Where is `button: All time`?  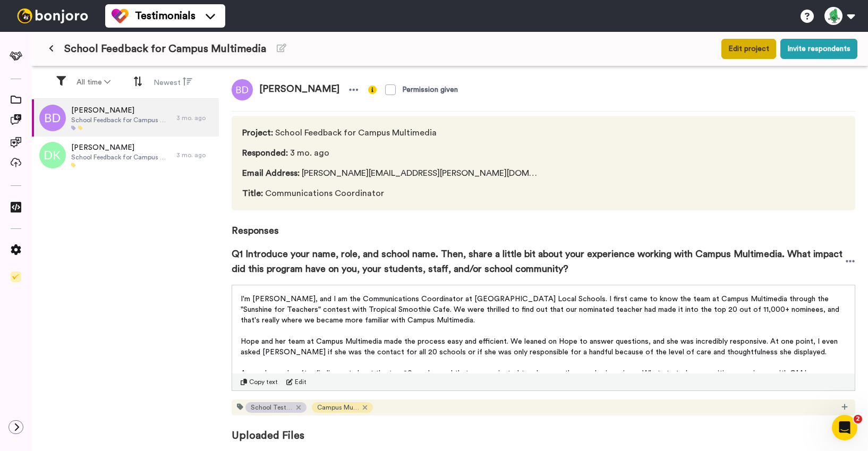
button: All time is located at coordinates (93, 82).